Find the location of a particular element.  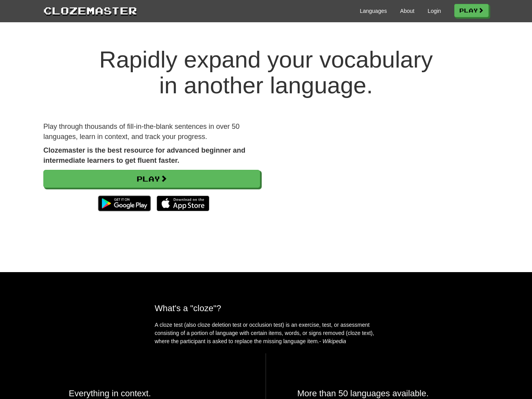

h2: More than 50 languages available. is located at coordinates (380, 393).